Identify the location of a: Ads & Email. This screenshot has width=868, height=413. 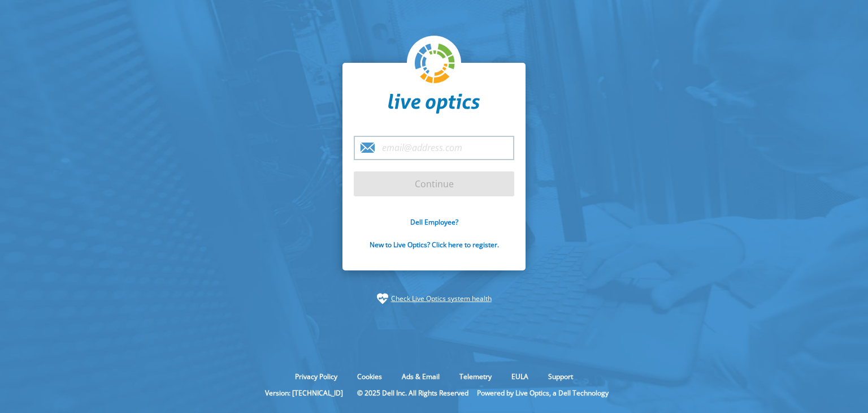
(420, 376).